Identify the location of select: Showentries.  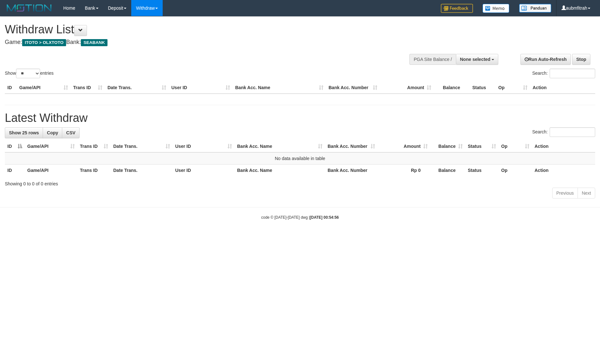
(28, 74).